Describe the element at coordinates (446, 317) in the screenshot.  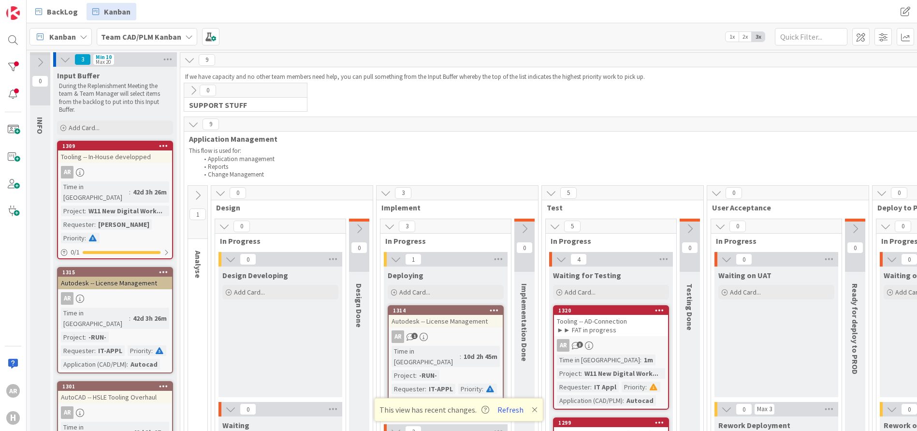
I see `div: 1314Autodesk -- License Management` at that location.